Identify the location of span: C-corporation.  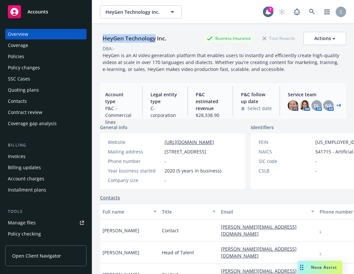
(165, 112).